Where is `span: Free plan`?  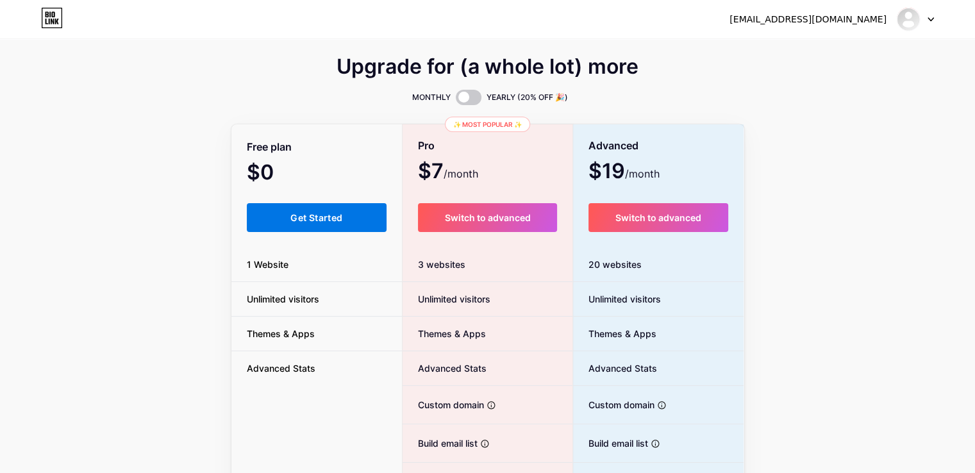 span: Free plan is located at coordinates (269, 147).